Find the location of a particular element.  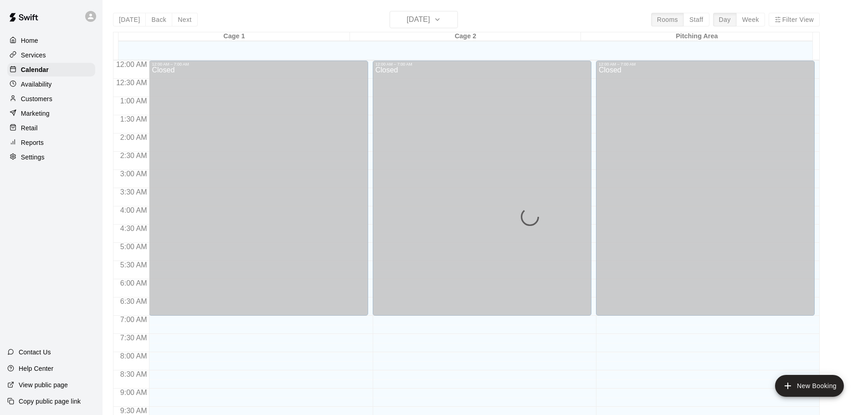

p: Settings is located at coordinates (33, 157).